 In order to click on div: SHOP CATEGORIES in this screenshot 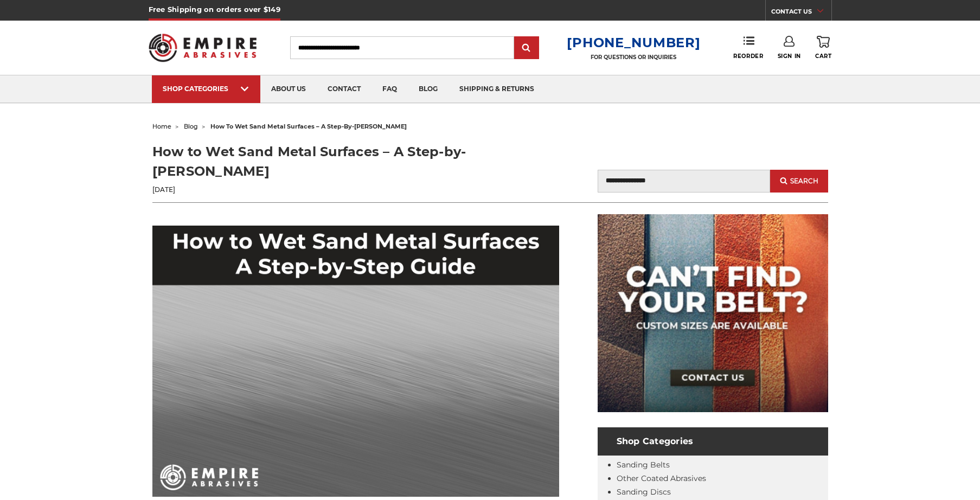, I will do `click(206, 88)`.